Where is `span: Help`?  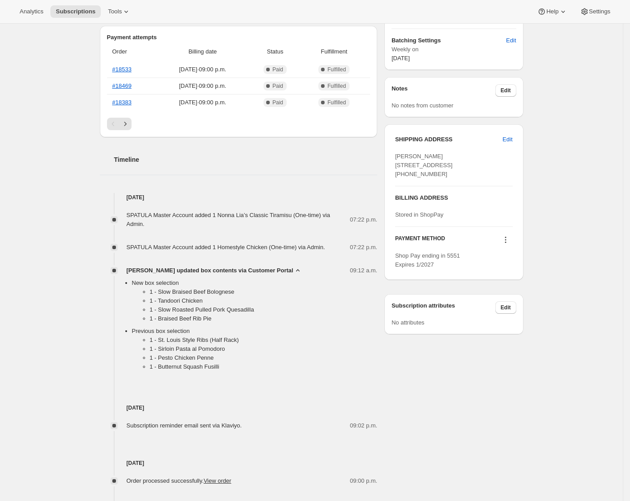 span: Help is located at coordinates (552, 12).